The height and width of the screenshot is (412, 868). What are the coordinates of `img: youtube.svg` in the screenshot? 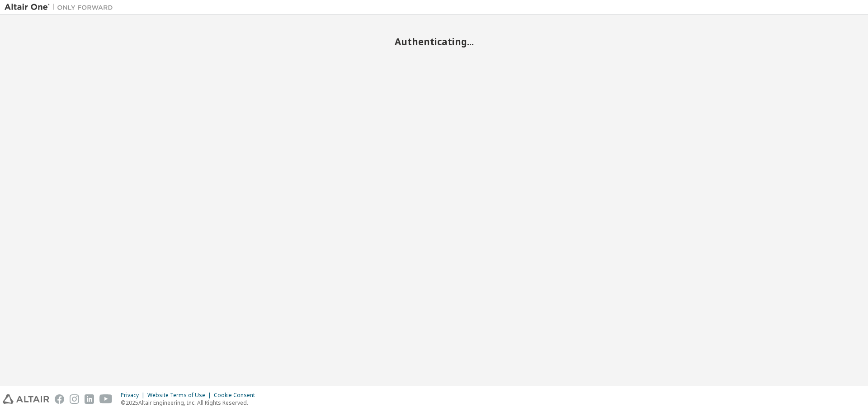 It's located at (106, 399).